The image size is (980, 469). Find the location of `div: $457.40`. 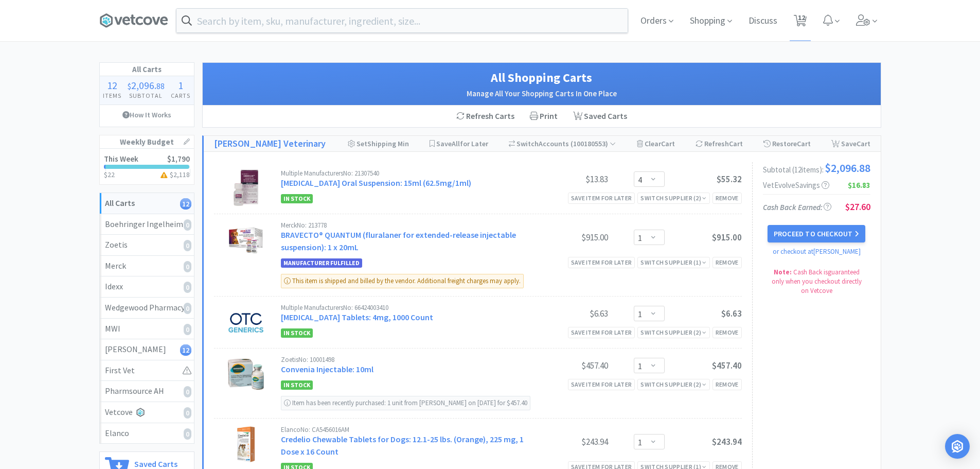

div: $457.40 is located at coordinates (570, 365).